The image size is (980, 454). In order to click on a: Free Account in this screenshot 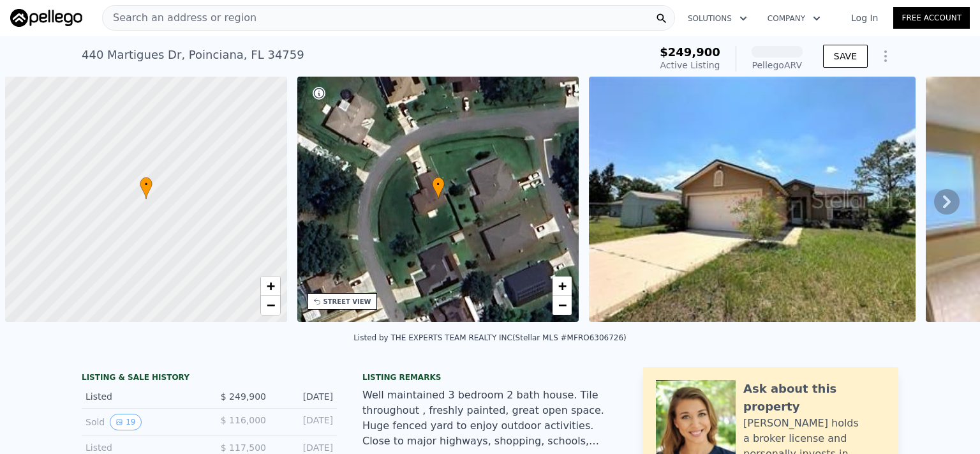, I will do `click(931, 18)`.